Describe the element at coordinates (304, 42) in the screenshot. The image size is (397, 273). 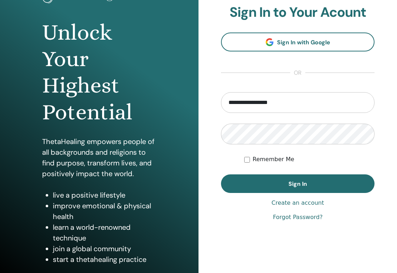
I see `span: Sign In with Google` at that location.